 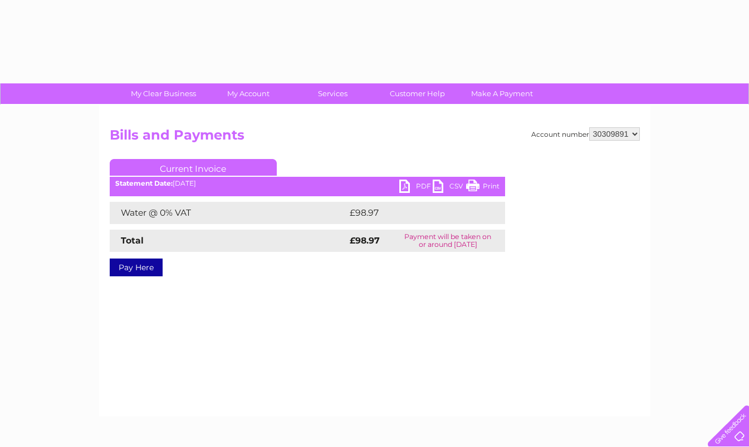 What do you see at coordinates (365, 240) in the screenshot?
I see `strong: £98.97` at bounding box center [365, 240].